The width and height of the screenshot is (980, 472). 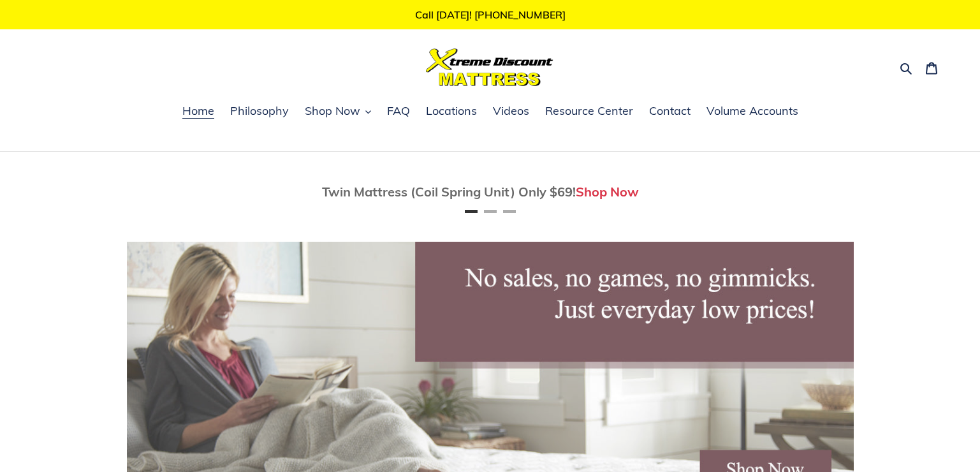 I want to click on a: Resource Center, so click(x=589, y=112).